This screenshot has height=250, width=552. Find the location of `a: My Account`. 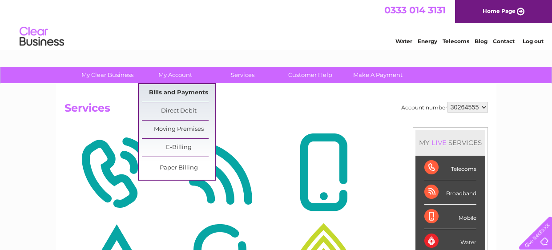

a: My Account is located at coordinates (175, 75).